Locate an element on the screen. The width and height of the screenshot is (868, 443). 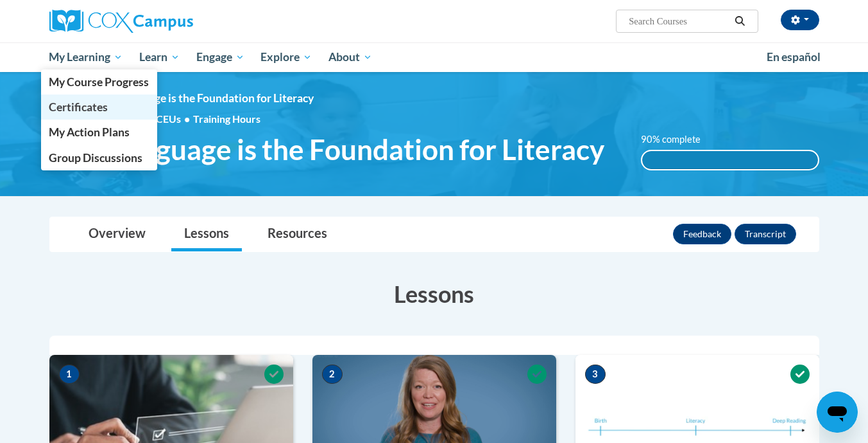
button: Feedback is located at coordinates (702, 234).